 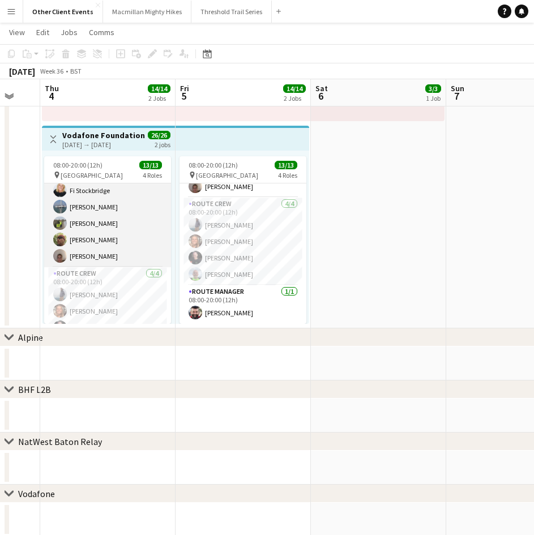 What do you see at coordinates (51, 96) in the screenshot?
I see `span: 4` at bounding box center [51, 96].